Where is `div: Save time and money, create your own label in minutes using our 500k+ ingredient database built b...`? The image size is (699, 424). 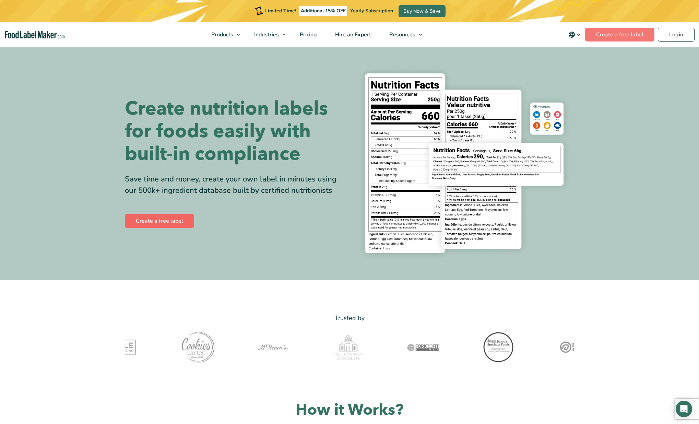 div: Save time and money, create your own label in minutes using our 500k+ ingredient database built b... is located at coordinates (235, 185).